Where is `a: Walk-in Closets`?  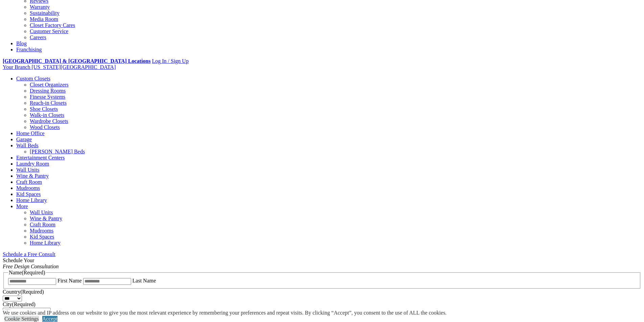
a: Walk-in Closets is located at coordinates (47, 115).